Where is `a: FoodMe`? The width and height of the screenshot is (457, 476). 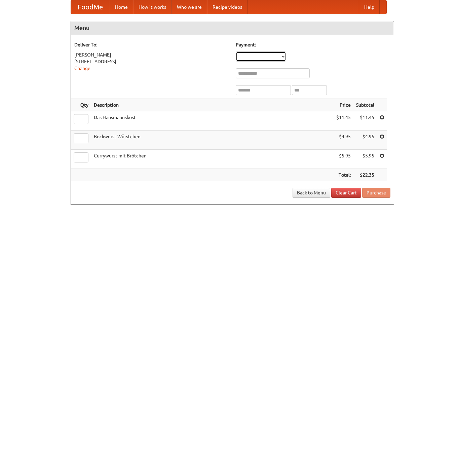 a: FoodMe is located at coordinates (90, 7).